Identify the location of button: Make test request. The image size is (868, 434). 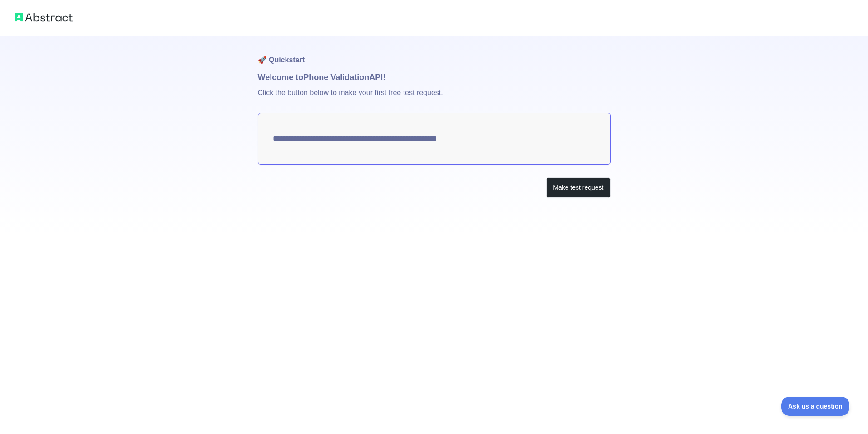
(578, 188).